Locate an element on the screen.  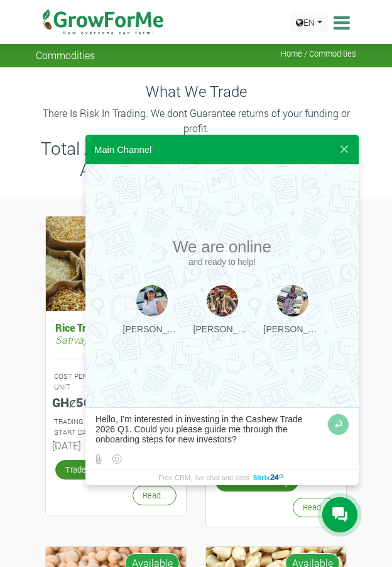
button: Send message is located at coordinates (338, 424).